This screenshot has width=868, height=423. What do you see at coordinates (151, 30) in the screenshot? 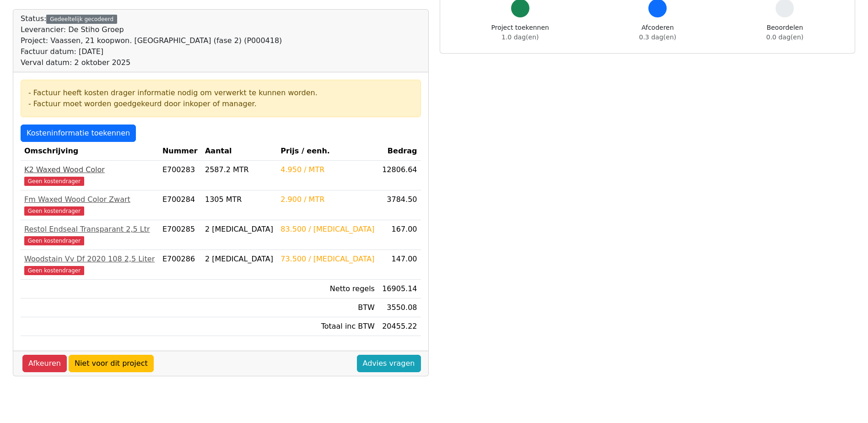
I see `div: Leverancier: De Stiho Groep` at bounding box center [151, 30].